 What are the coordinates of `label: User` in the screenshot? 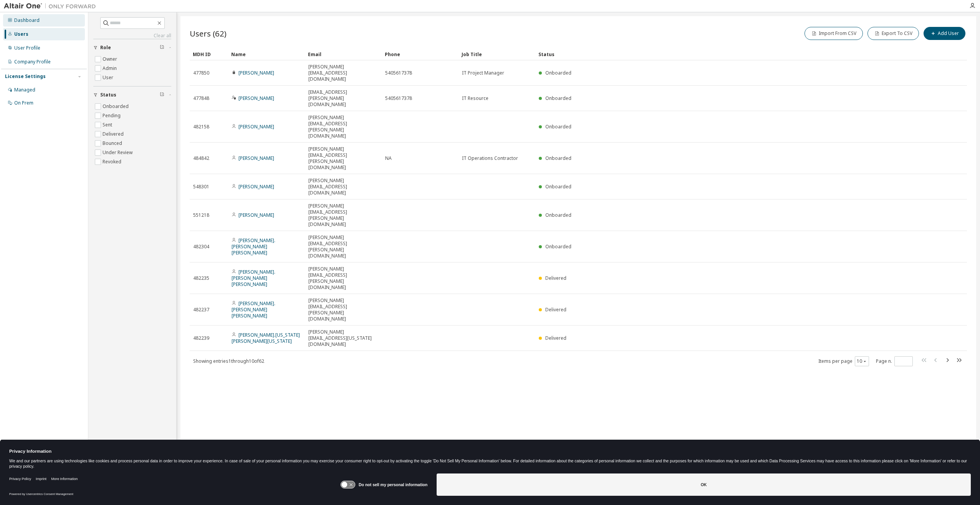 It's located at (109, 77).